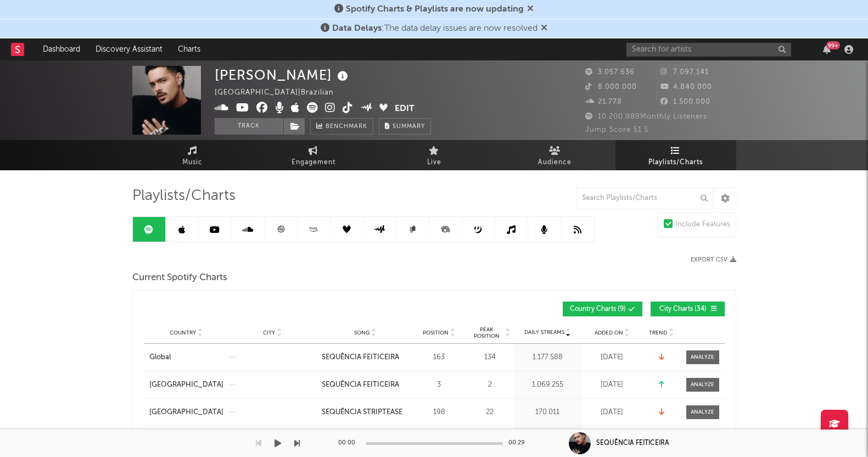  I want to click on div: 3, so click(439, 385).